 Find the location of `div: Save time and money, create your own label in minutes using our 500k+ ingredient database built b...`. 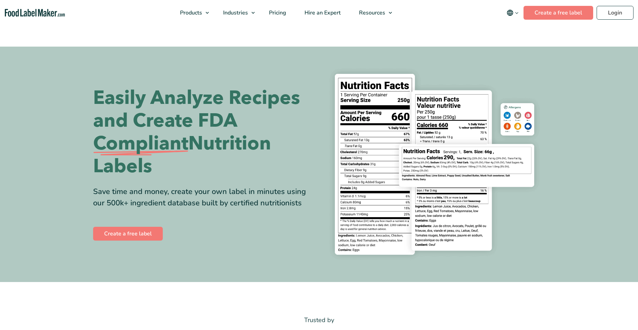

div: Save time and money, create your own label in minutes using our 500k+ ingredient database built b... is located at coordinates (203, 197).